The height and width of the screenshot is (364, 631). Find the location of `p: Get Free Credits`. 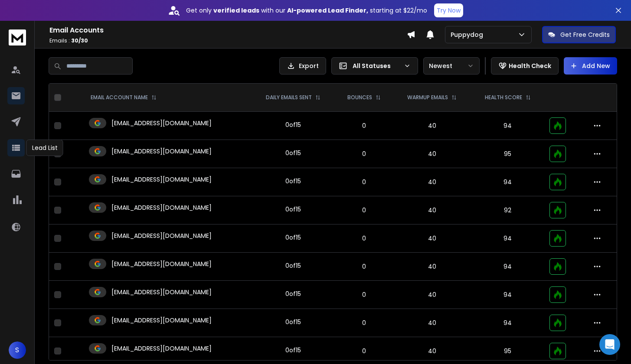

p: Get Free Credits is located at coordinates (584, 35).